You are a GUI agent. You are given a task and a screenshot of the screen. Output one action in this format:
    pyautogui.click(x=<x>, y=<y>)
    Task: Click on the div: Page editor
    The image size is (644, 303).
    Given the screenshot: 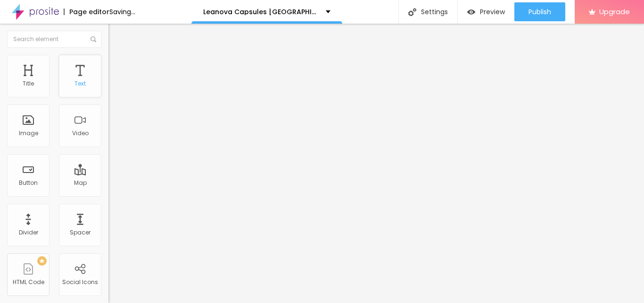 What is the action you would take?
    pyautogui.click(x=86, y=12)
    